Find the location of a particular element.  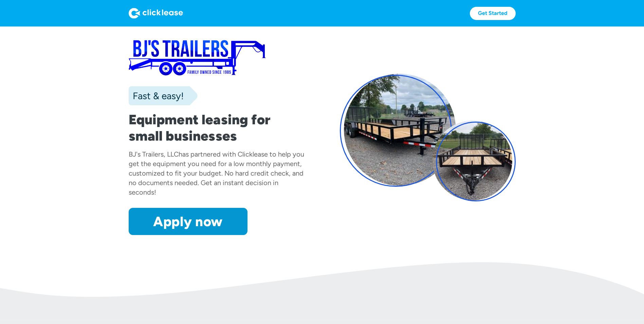

div: Fast & easy! is located at coordinates (156, 96).